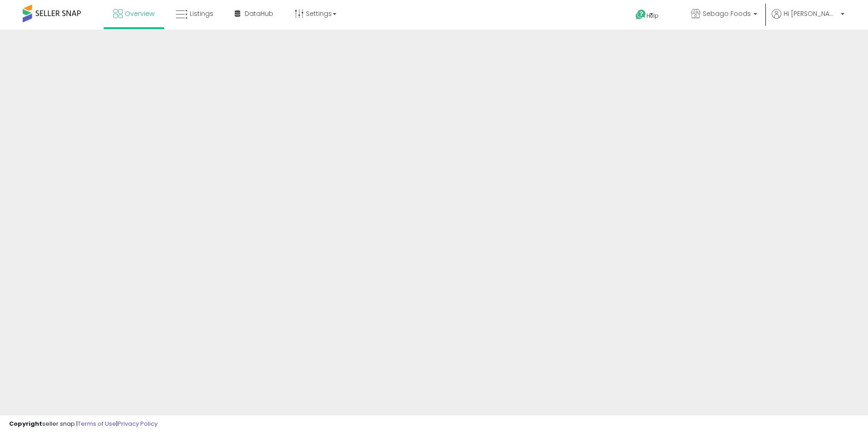  Describe the element at coordinates (259, 14) in the screenshot. I see `span: DataHub` at that location.